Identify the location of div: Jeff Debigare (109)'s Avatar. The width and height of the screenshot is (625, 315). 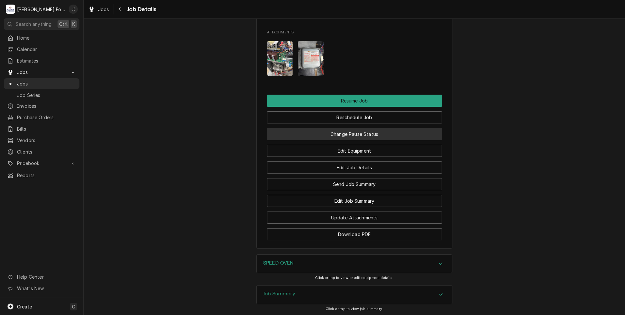
(73, 9).